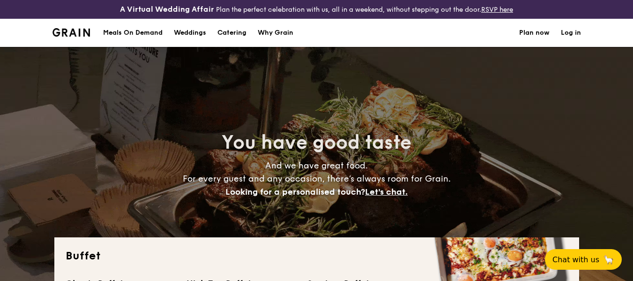  Describe the element at coordinates (275, 33) in the screenshot. I see `a: Why Grain` at that location.